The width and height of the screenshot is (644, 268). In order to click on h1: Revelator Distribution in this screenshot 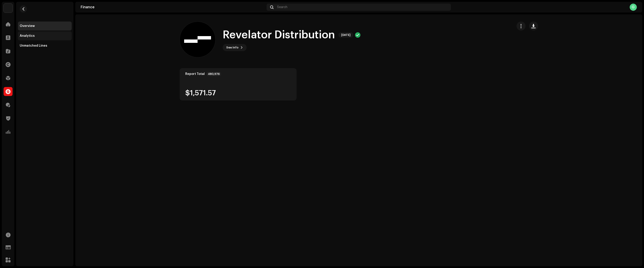, I will do `click(279, 35)`.